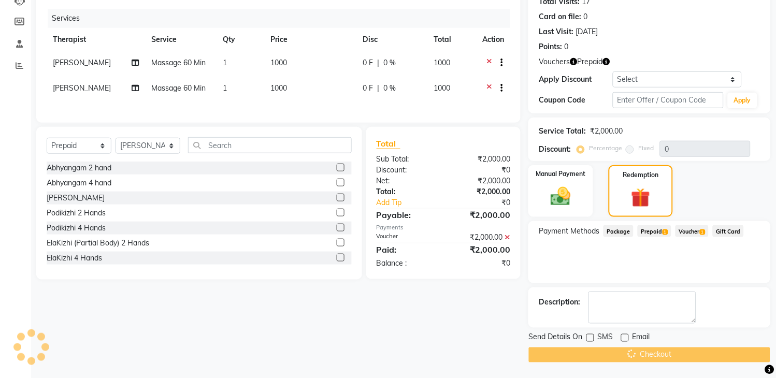 The width and height of the screenshot is (776, 378). I want to click on th: Total, so click(453, 39).